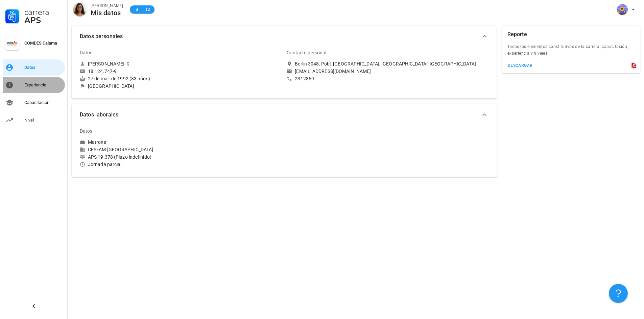 The height and width of the screenshot is (319, 644). I want to click on span: B, so click(137, 10).